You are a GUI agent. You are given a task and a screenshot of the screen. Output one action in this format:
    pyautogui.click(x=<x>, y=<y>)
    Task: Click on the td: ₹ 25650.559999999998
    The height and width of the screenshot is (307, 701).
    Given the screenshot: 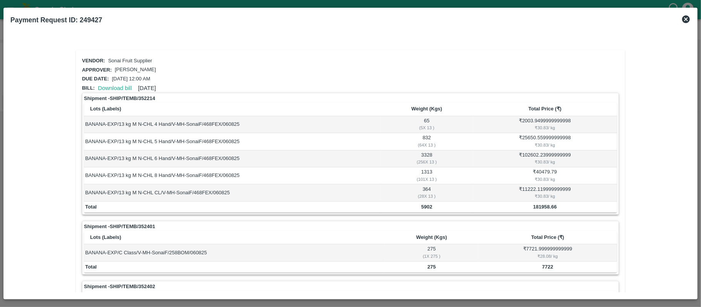 What is the action you would take?
    pyautogui.click(x=545, y=142)
    